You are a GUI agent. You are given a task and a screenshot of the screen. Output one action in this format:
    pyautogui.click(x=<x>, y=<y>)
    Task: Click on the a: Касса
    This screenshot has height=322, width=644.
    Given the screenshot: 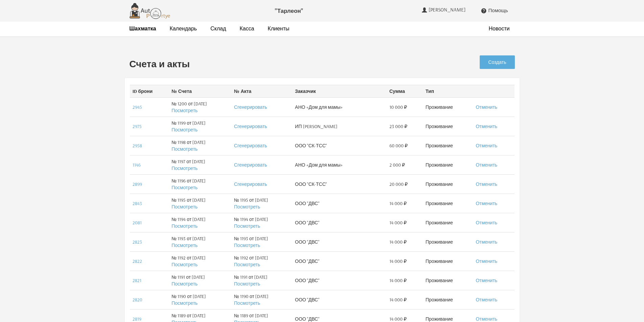 What is the action you would take?
    pyautogui.click(x=247, y=29)
    